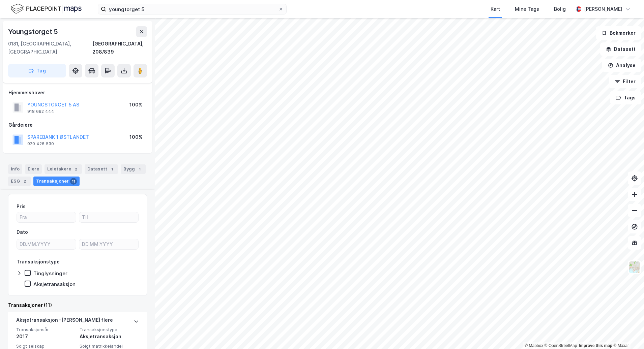 This screenshot has width=644, height=349. I want to click on button: Analyse, so click(622, 65).